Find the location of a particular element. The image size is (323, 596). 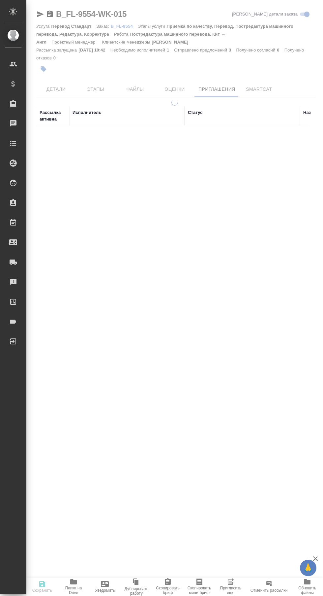

button: Уведомить is located at coordinates (105, 586).